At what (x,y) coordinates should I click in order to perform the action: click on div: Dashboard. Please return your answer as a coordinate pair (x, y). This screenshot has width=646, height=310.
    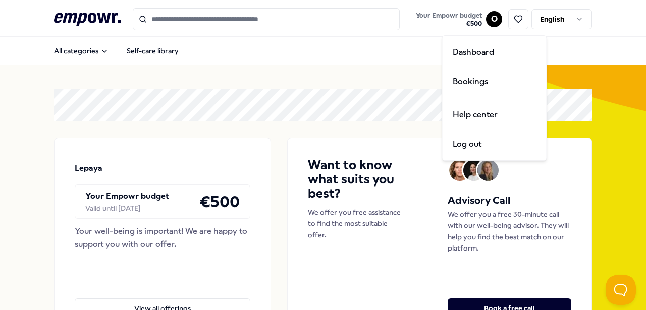
    Looking at the image, I should click on (494, 52).